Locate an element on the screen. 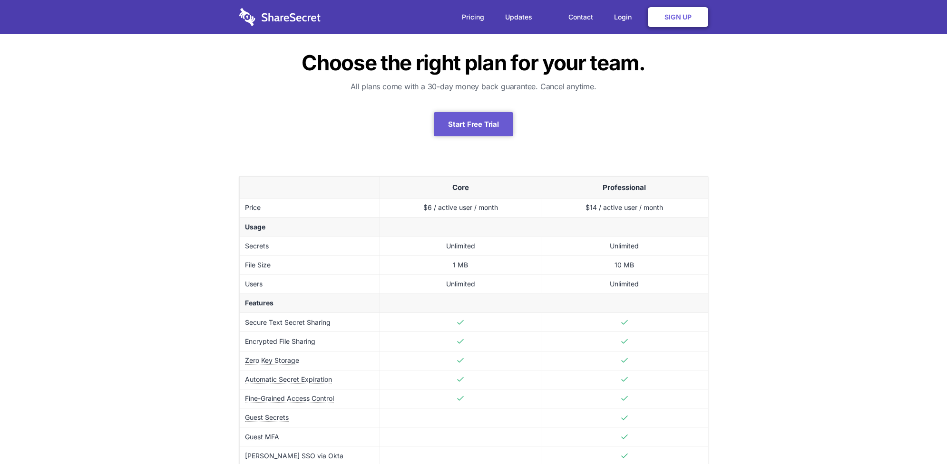  td: Users is located at coordinates (309, 284).